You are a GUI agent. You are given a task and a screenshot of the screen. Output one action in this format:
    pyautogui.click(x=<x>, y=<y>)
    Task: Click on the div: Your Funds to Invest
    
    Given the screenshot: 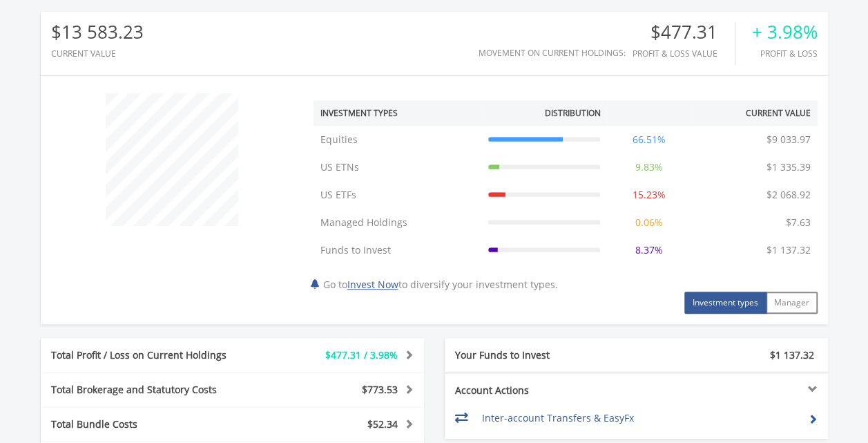 What is the action you would take?
    pyautogui.click(x=541, y=356)
    